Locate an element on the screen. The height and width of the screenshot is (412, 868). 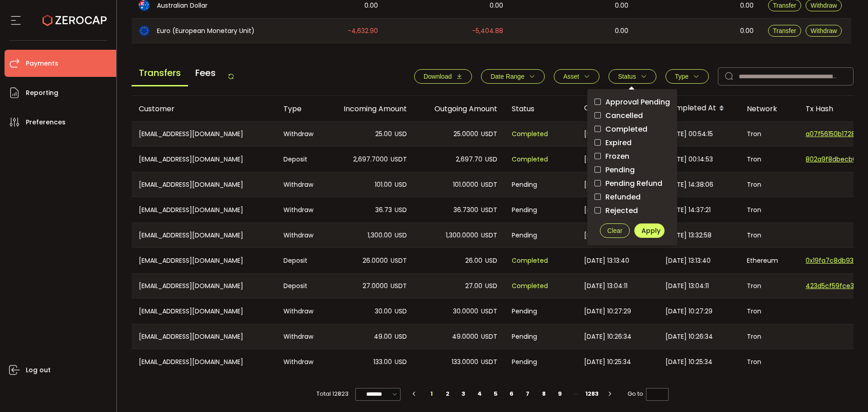
span: 26.00 is located at coordinates (474, 261).